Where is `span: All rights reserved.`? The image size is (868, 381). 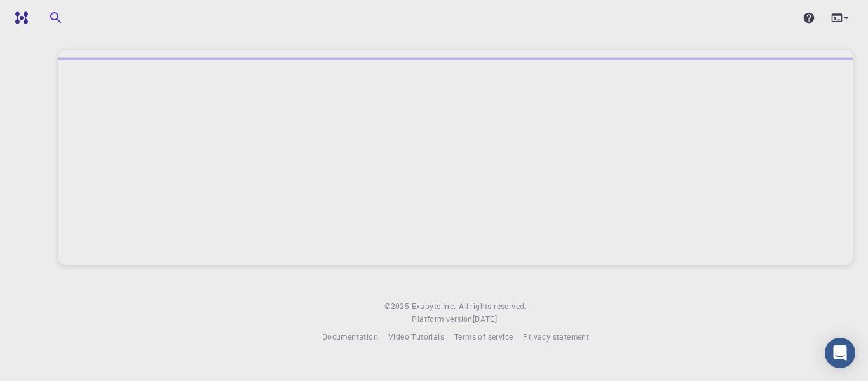 span: All rights reserved. is located at coordinates (493, 306).